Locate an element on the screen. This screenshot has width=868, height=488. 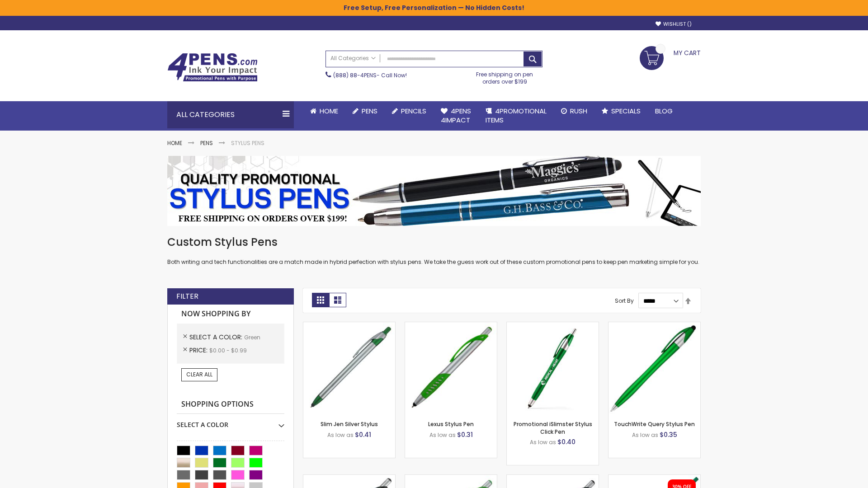
div: Select A Color is located at coordinates (231, 421).